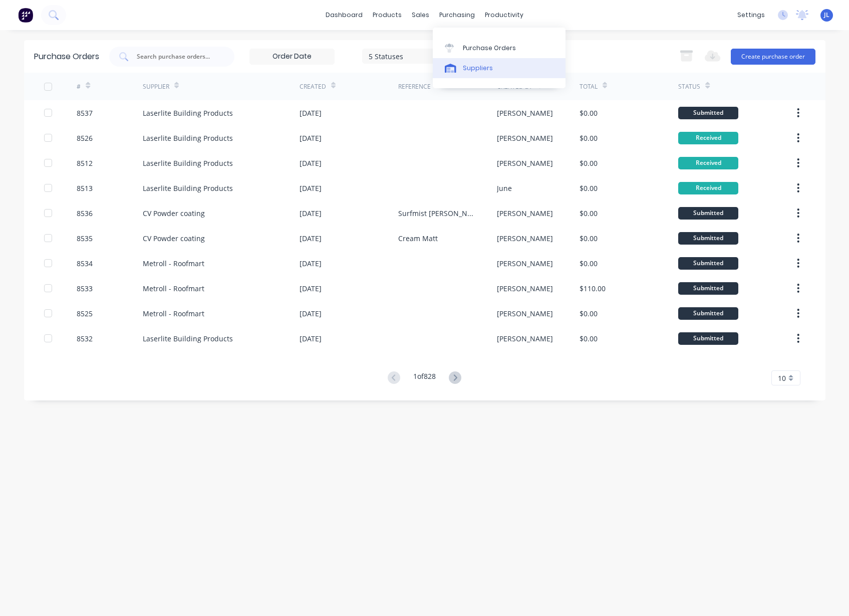 The width and height of the screenshot is (849, 616). What do you see at coordinates (418, 238) in the screenshot?
I see `div: Cream Matt` at bounding box center [418, 238].